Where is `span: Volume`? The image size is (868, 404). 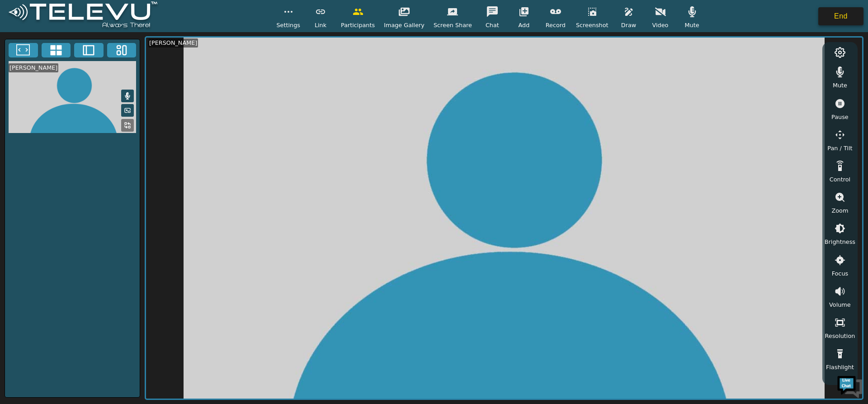 span: Volume is located at coordinates (840, 304).